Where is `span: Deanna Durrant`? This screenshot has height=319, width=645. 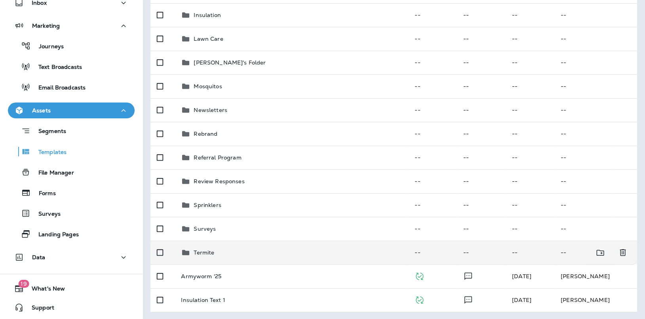 span: Deanna Durrant is located at coordinates (521, 276).